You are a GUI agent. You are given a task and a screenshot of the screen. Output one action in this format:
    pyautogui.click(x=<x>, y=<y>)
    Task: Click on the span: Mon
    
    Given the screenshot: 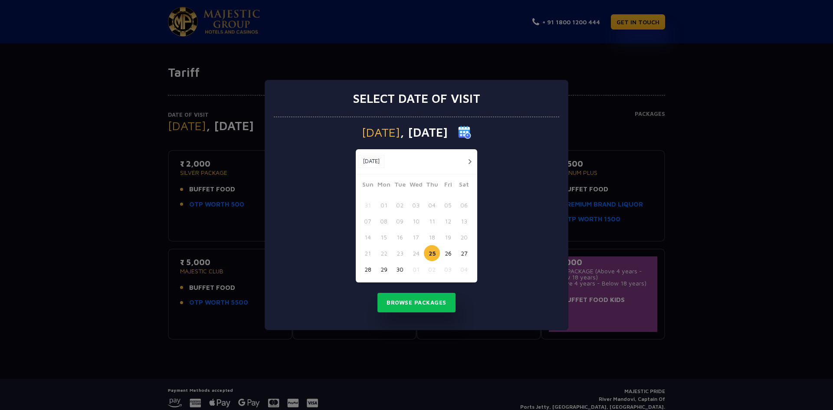 What is the action you would take?
    pyautogui.click(x=383, y=186)
    